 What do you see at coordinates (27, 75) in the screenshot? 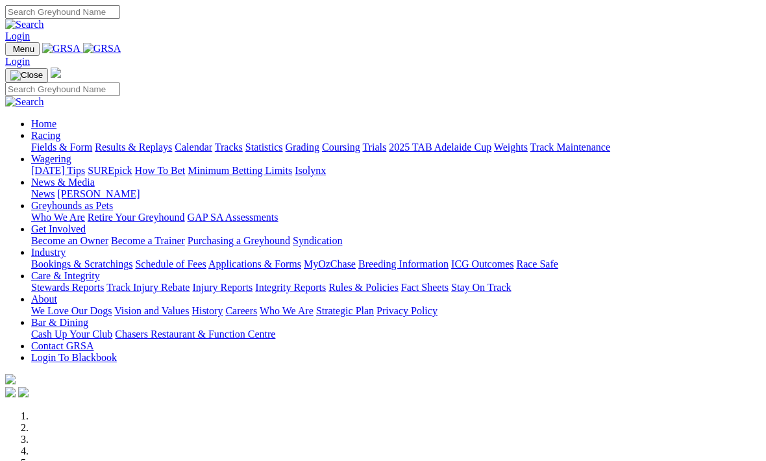
I see `img: Close` at bounding box center [27, 75].